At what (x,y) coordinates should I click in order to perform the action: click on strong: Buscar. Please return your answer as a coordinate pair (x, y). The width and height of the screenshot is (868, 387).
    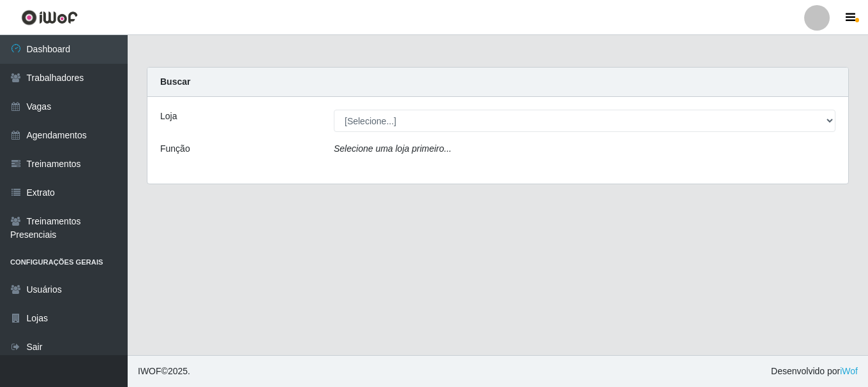
    Looking at the image, I should click on (175, 82).